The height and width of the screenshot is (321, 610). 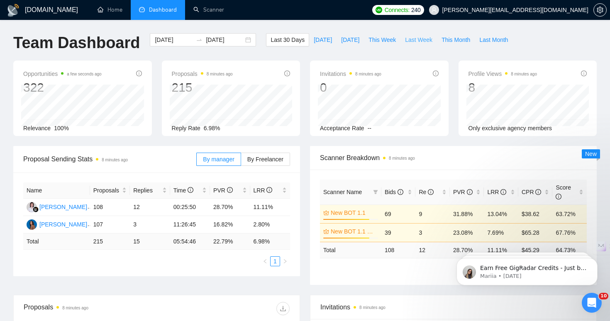 I want to click on span: 10, so click(x=604, y=296).